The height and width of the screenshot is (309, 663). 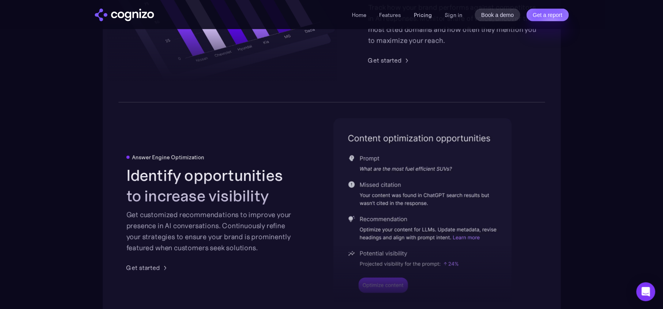 I want to click on a: Home, so click(x=359, y=15).